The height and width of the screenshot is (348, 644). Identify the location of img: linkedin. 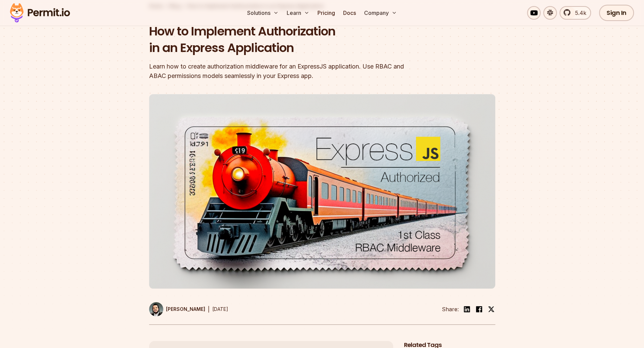
(467, 309).